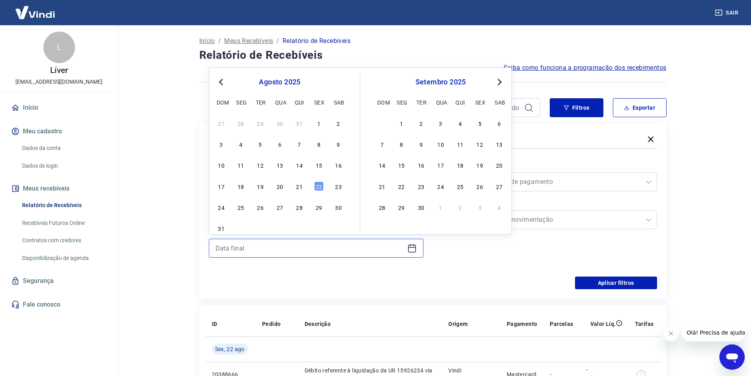 The image size is (751, 376). I want to click on button: Meu cadastro, so click(59, 131).